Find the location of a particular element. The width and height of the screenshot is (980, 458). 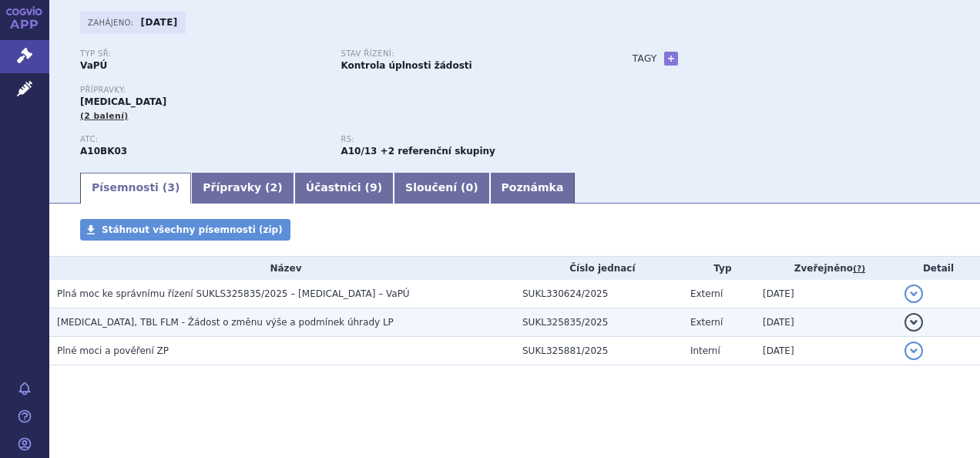

p: ATC: is located at coordinates (203, 140).